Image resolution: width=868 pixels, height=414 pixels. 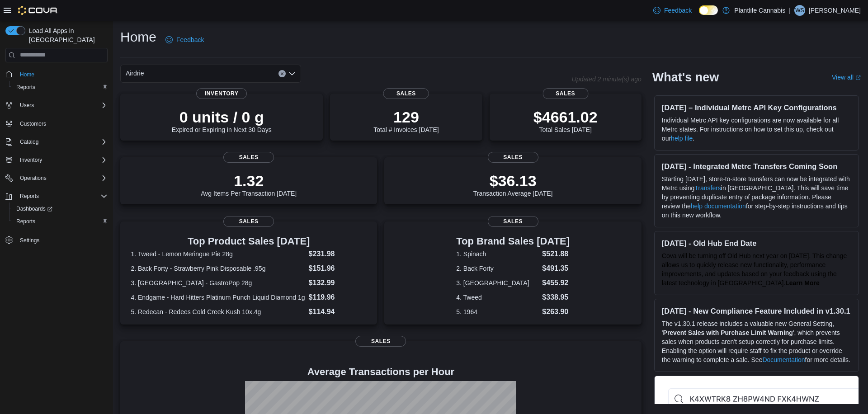 I want to click on dd: $455.92, so click(x=556, y=283).